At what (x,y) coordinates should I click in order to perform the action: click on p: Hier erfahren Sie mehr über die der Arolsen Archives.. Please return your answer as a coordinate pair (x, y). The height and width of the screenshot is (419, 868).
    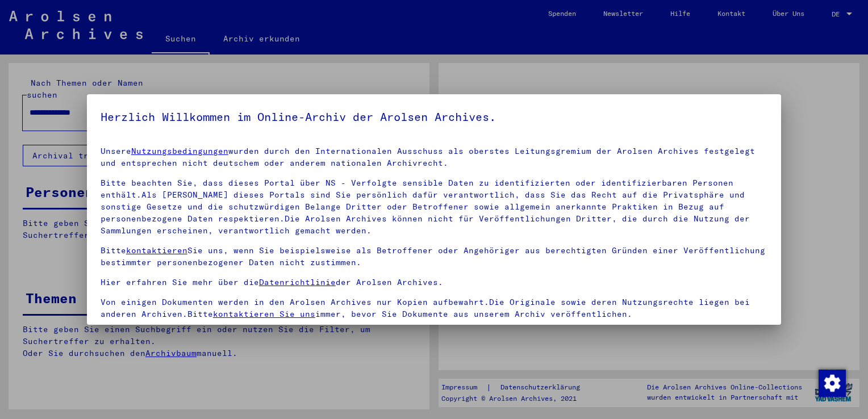
    Looking at the image, I should click on (434, 282).